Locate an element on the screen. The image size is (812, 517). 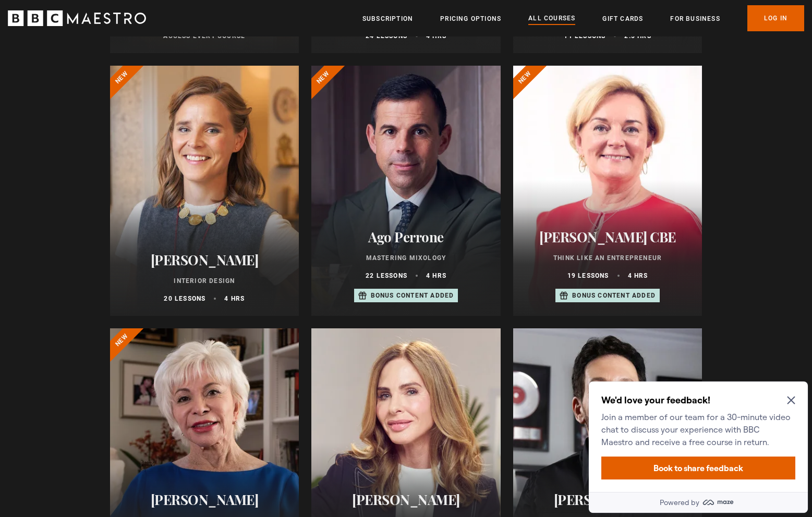
svg: BBC Maestro is located at coordinates (77, 18).